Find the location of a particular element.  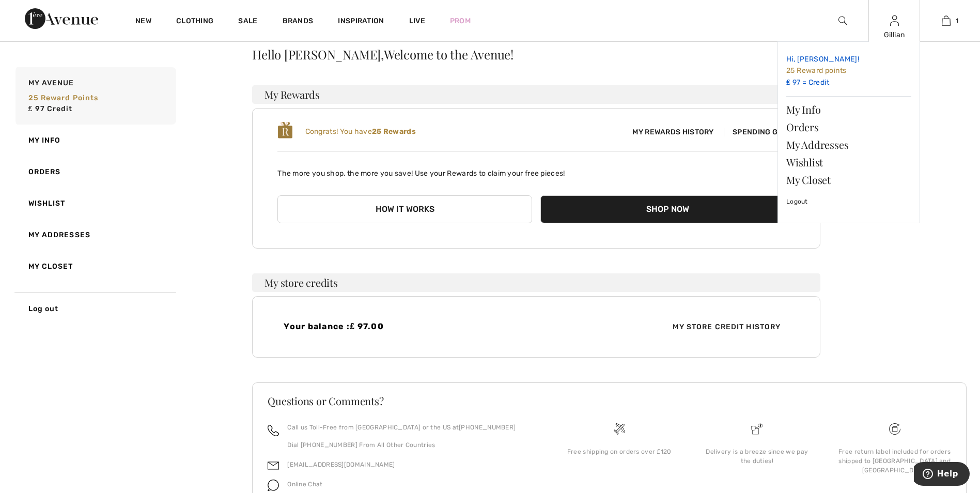

p: The more you shop, the more you save! Use your Rewards to claim your free pieces! is located at coordinates (537, 169).